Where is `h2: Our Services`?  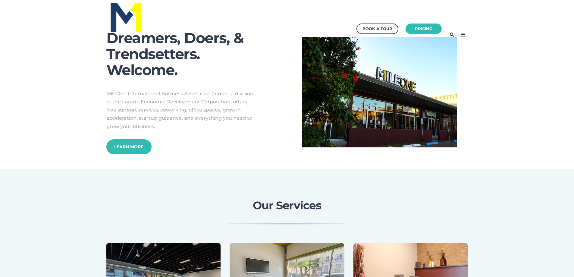
h2: Our Services is located at coordinates (287, 206).